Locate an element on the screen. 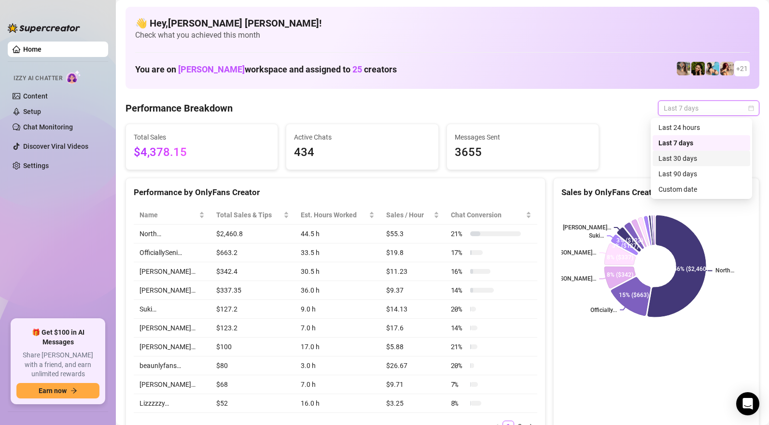  td: beaunlyfans… is located at coordinates (172, 365).